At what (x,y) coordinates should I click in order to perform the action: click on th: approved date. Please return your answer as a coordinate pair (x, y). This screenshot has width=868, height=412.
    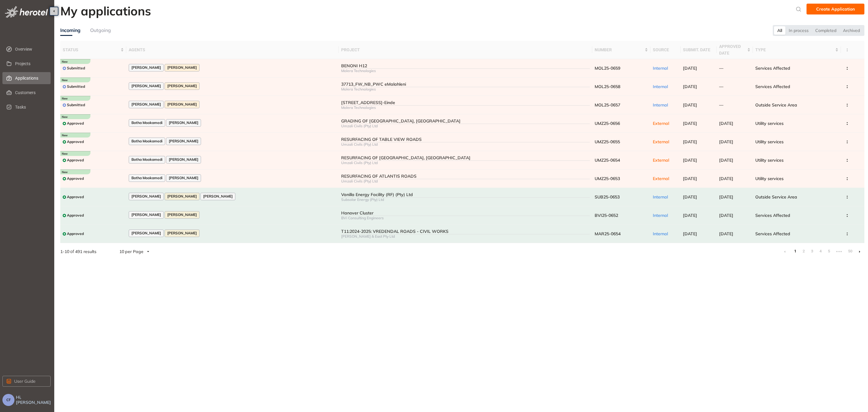
    Looking at the image, I should click on (735, 50).